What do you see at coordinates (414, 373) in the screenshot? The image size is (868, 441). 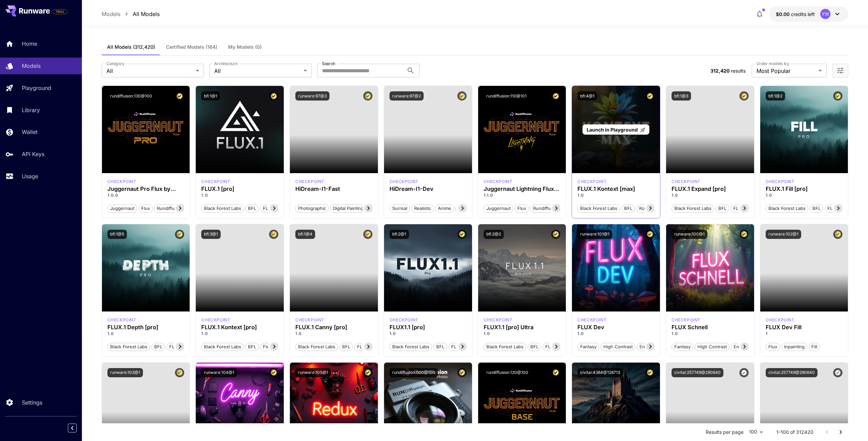 I see `button: rundiffusion:500@100` at bounding box center [414, 373].